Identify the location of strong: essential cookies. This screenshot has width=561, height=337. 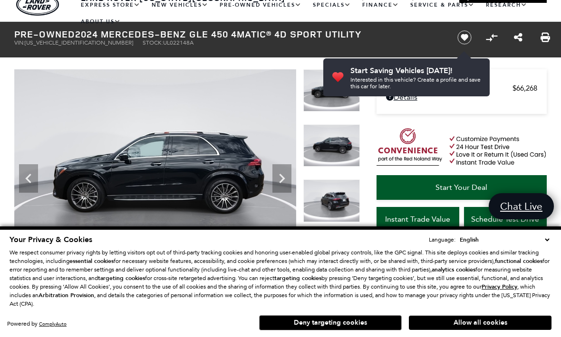
(91, 261).